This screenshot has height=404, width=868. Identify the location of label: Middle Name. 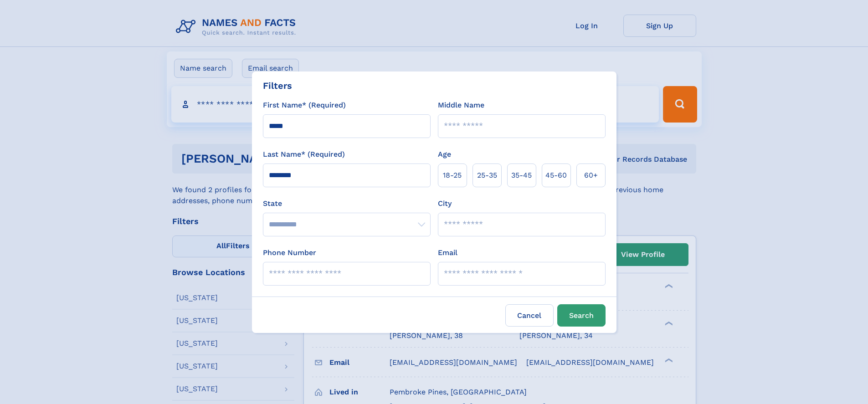
(461, 105).